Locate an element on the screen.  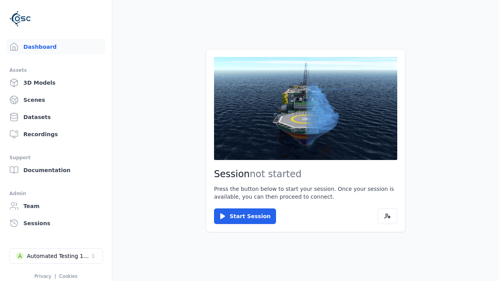
a: Sessions is located at coordinates (56, 223).